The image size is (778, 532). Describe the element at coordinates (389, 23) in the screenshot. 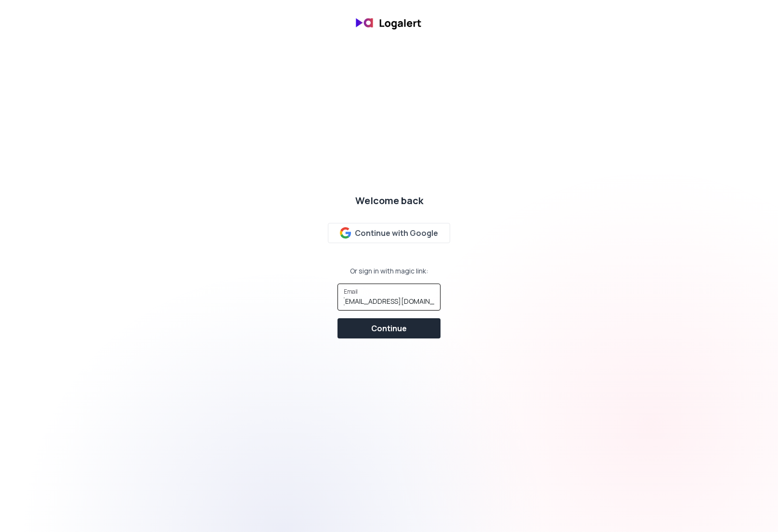

I see `img: banner logo` at that location.